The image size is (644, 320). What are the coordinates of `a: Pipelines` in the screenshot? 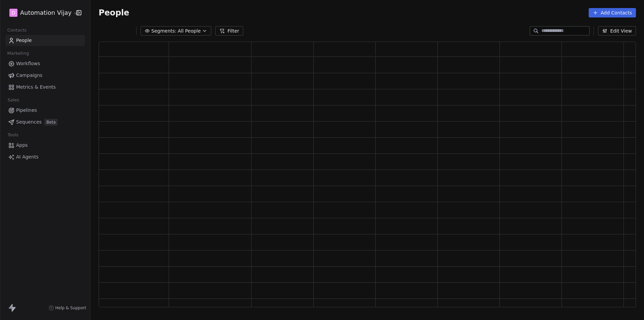 It's located at (45, 110).